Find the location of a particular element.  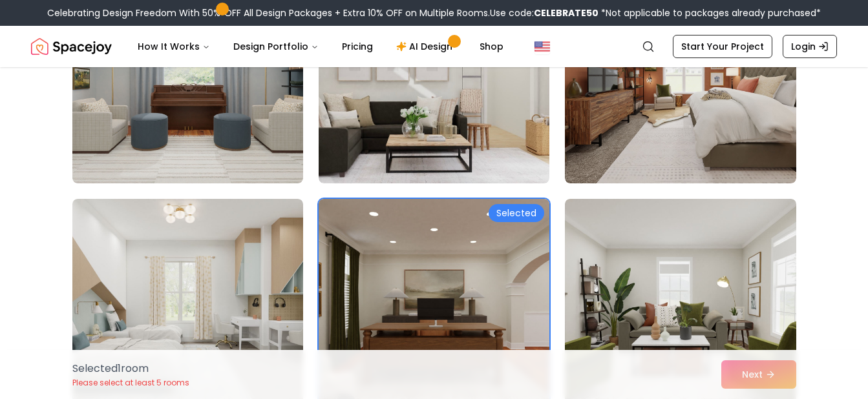

a: Shop is located at coordinates (491, 46).